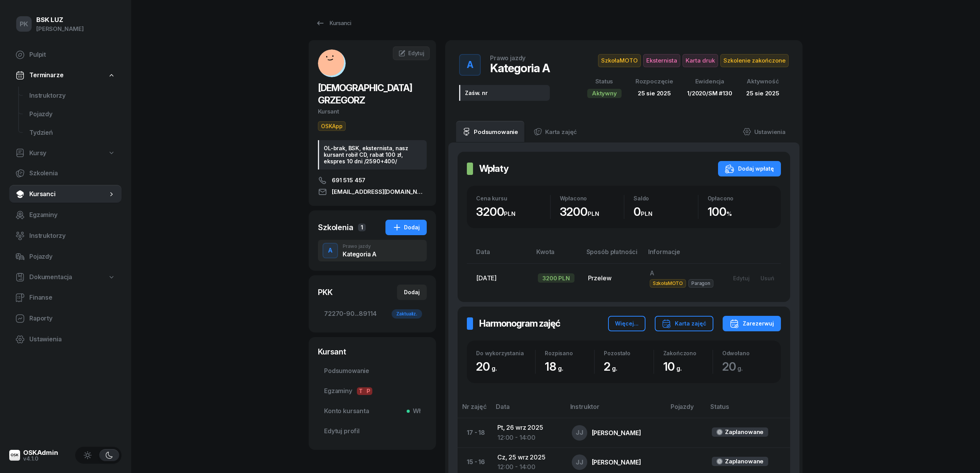  What do you see at coordinates (372, 155) in the screenshot?
I see `div: OL-brak, BSK, eksternista, nasz kursant robił CD, rabat 100 zł, ekspres 10 dni /2590+400/` at bounding box center [372, 155].